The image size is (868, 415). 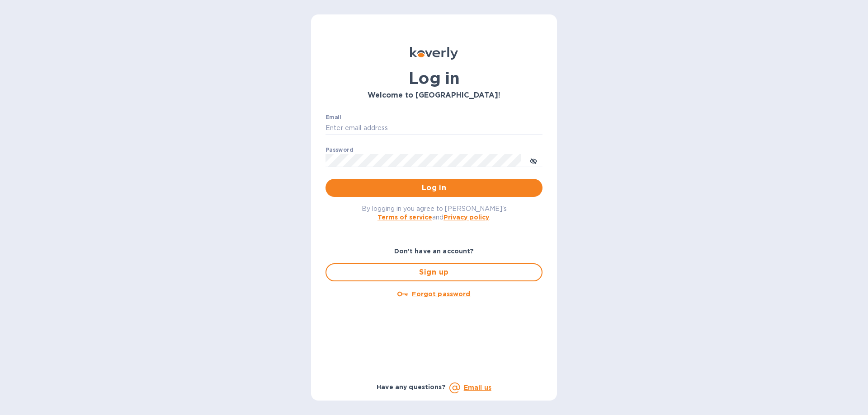 I want to click on button: toggle password visibility, so click(x=533, y=160).